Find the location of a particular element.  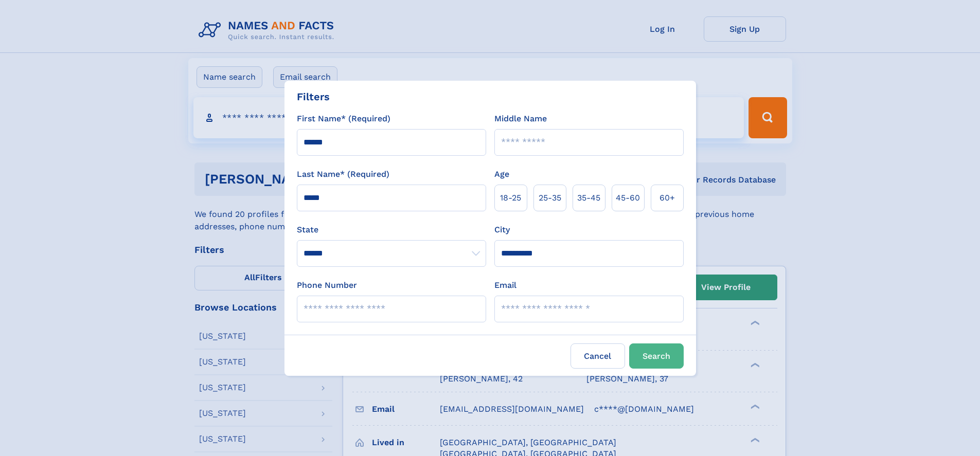

button: Search is located at coordinates (656, 356).